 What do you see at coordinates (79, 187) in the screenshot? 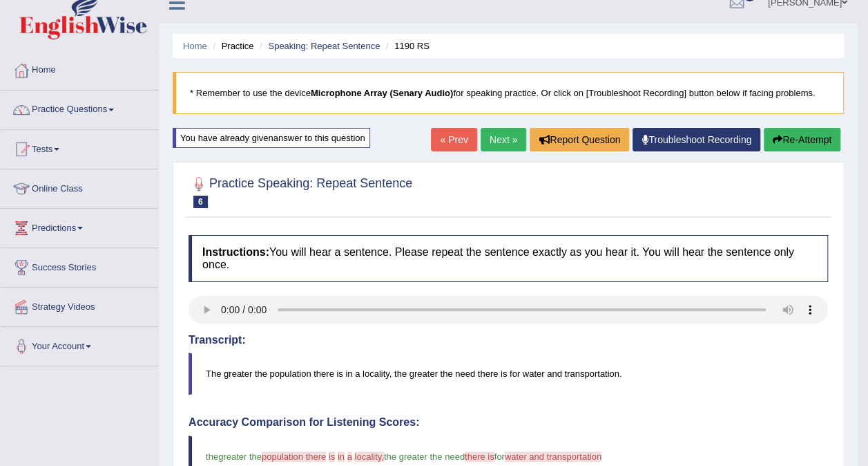
I see `a: Online Class` at bounding box center [79, 187].